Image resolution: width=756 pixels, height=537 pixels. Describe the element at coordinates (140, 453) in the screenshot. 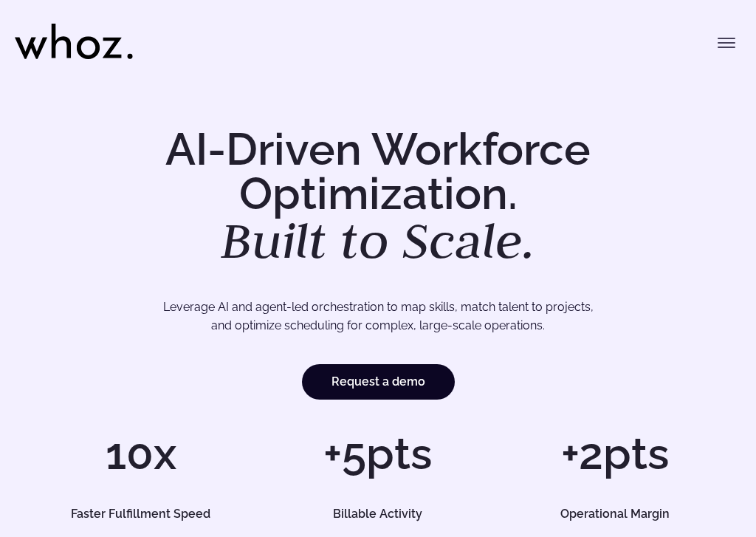

I see `h1: 10x` at that location.